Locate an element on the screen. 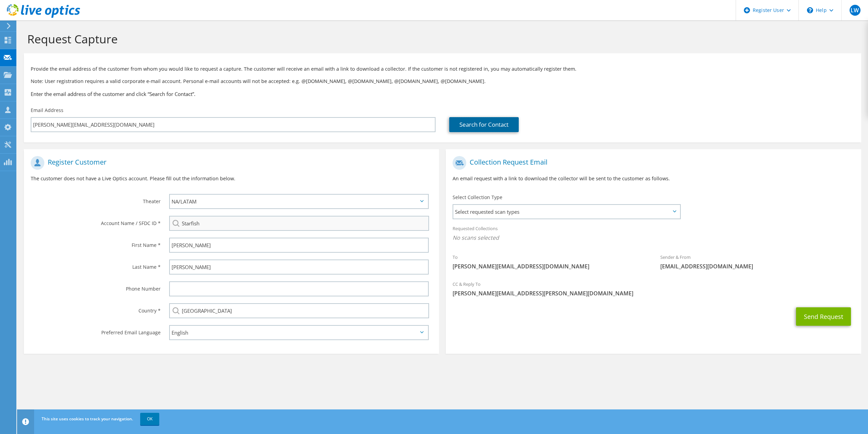  span: Select requested scan types is located at coordinates (567, 211).